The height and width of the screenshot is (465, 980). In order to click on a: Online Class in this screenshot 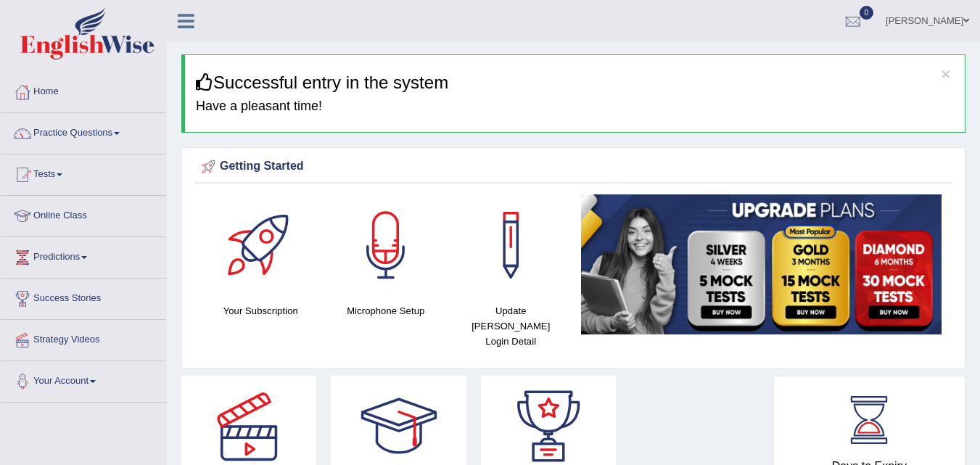, I will do `click(84, 214)`.